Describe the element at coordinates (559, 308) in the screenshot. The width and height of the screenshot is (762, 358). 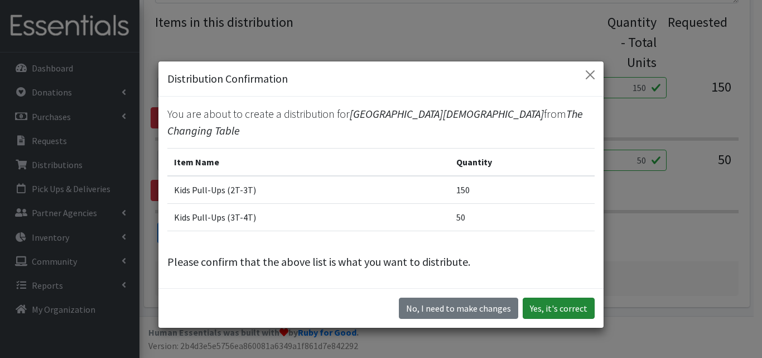
I see `button: Yes, it's correct` at that location.